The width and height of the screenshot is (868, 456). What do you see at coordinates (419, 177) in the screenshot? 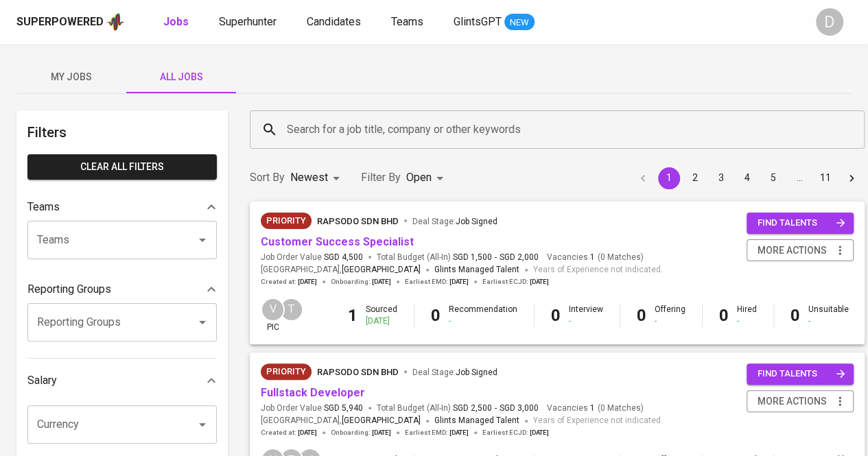
I see `span: Open` at bounding box center [419, 177].